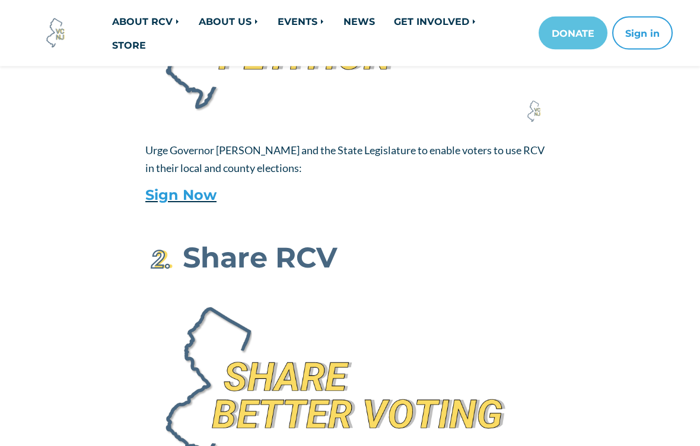 The image size is (700, 446). Describe the element at coordinates (56, 33) in the screenshot. I see `img: Voter Choice NJ` at that location.